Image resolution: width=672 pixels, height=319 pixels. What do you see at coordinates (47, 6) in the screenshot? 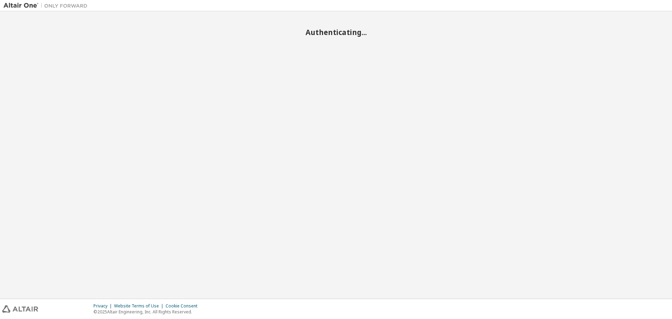
I see `img: Altair One` at bounding box center [47, 6].